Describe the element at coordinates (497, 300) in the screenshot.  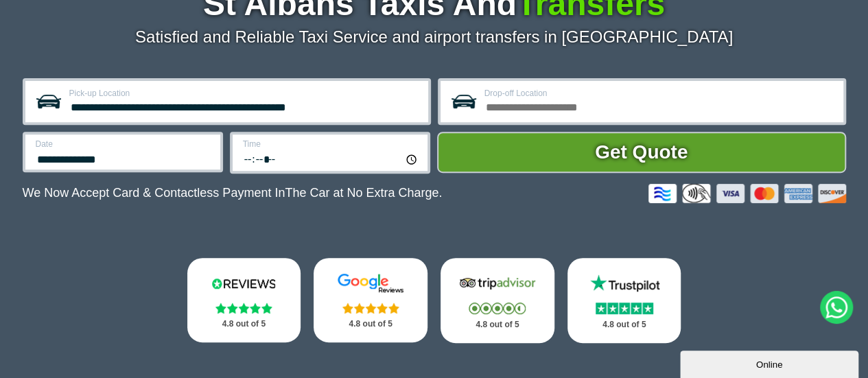
I see `a: Tripadvisor Stars 4.8 out of 5` at that location.